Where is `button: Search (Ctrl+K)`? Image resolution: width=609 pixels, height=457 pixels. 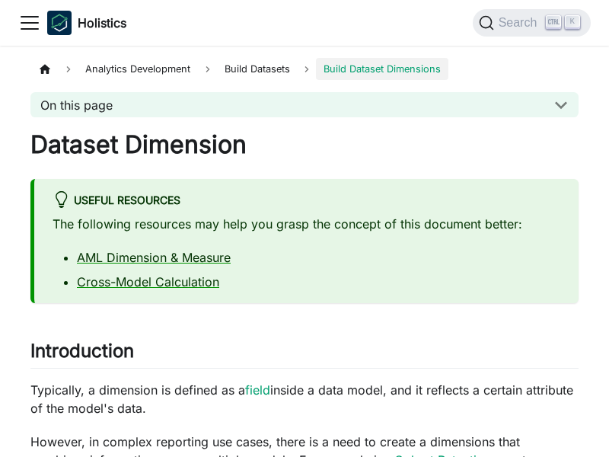 button: Search (Ctrl+K) is located at coordinates (531, 23).